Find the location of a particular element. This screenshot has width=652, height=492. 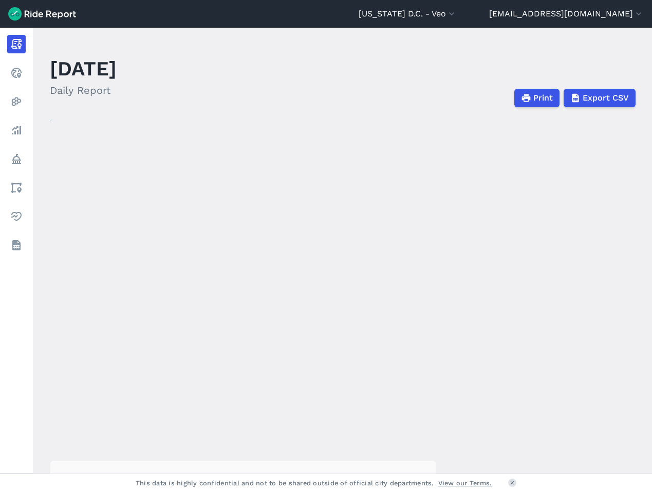

a: Realtime is located at coordinates (16, 73).